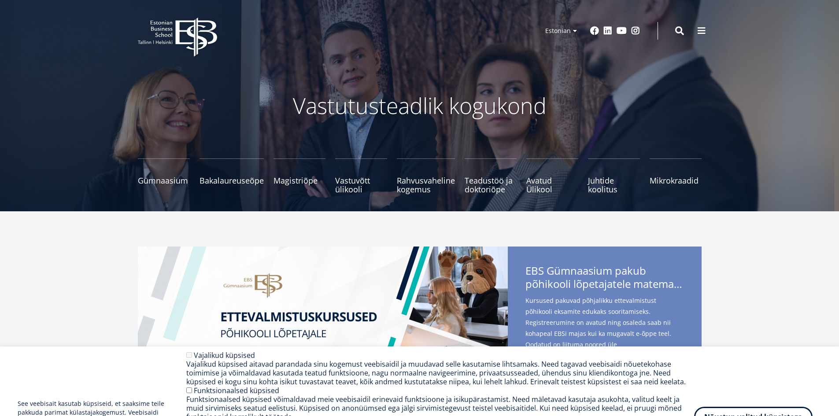  I want to click on span: Bakalaureuseõpe, so click(232, 181).